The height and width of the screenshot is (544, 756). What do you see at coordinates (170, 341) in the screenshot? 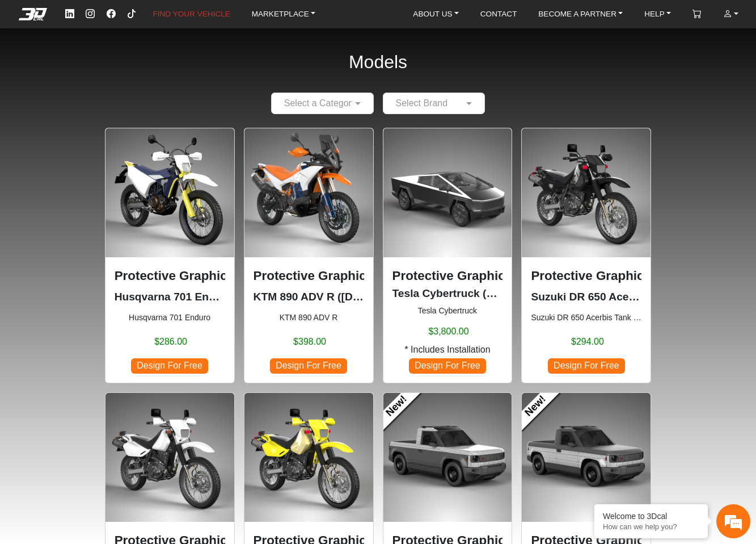
I see `span: $286.00` at bounding box center [170, 341].